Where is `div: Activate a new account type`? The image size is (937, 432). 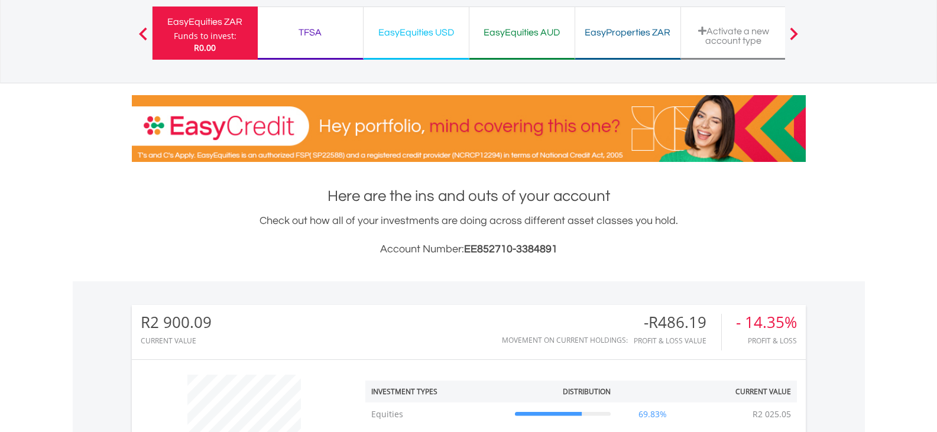 div: Activate a new account type is located at coordinates (733, 35).